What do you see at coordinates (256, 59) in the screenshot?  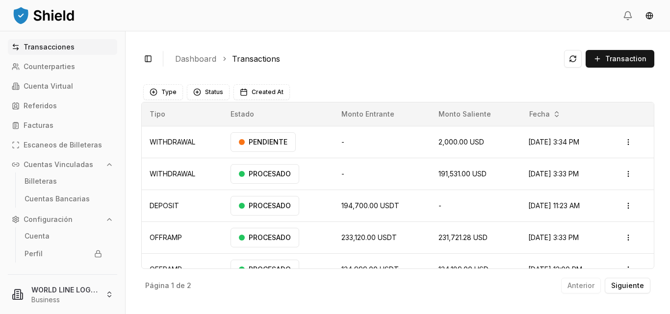 I see `a: Transactions` at bounding box center [256, 59].